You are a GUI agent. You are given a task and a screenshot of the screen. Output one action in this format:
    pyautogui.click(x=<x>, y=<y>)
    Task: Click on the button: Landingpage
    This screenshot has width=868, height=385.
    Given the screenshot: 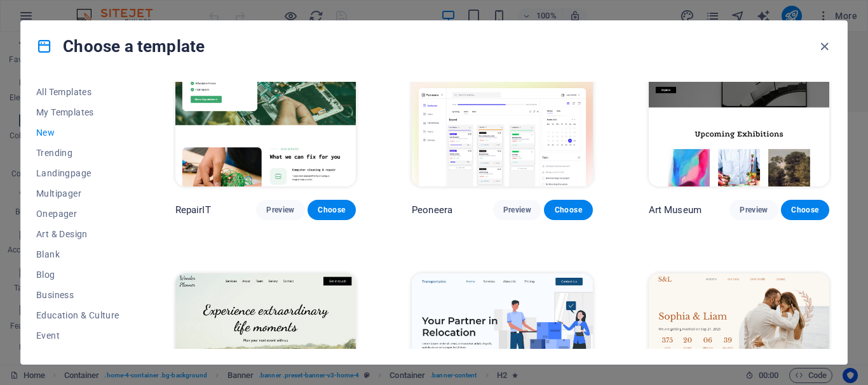 What is the action you would take?
    pyautogui.click(x=77, y=173)
    